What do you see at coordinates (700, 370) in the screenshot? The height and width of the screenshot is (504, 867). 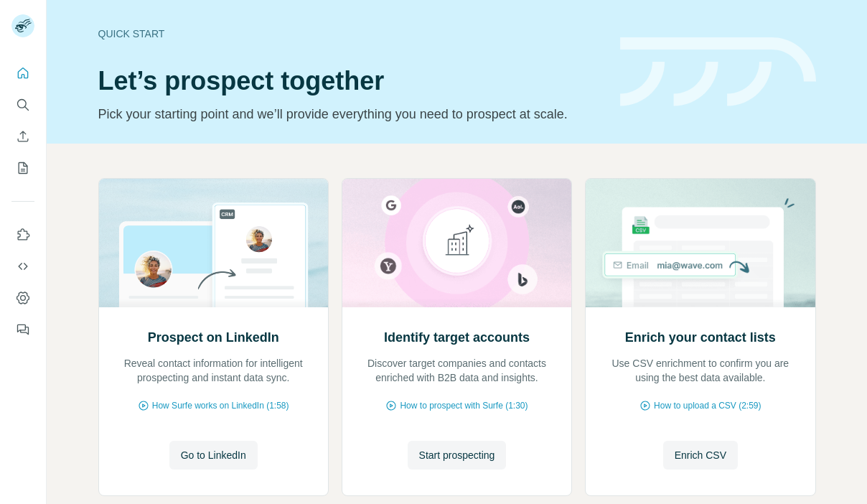 I see `p: Use CSV enrichment to confirm you are using the best data available.` at bounding box center [700, 370].